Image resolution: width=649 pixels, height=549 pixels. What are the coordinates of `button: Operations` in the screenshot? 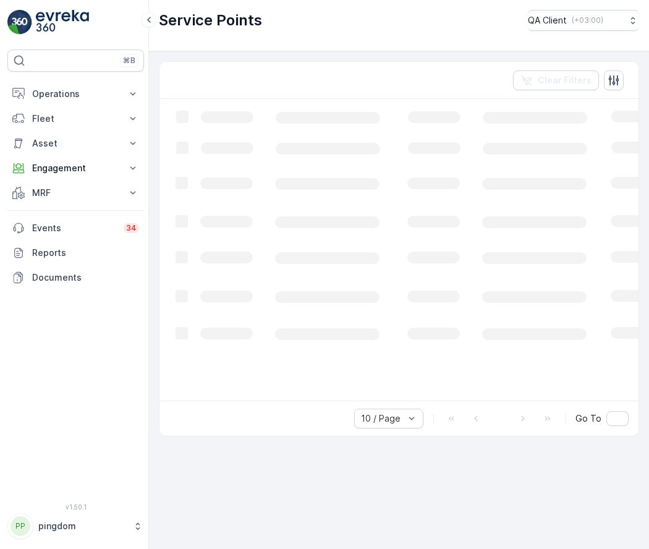 It's located at (75, 94).